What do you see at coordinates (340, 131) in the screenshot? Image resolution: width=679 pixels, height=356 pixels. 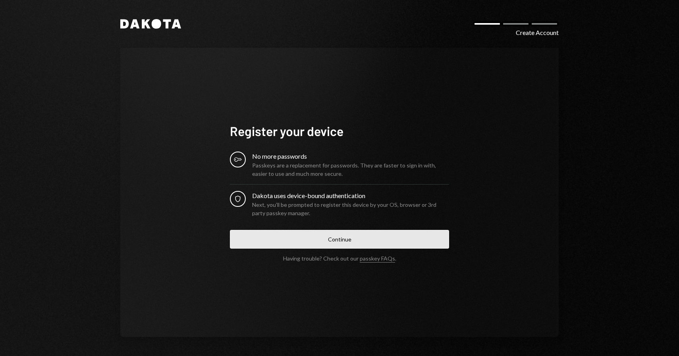 I see `h1: Register your device` at bounding box center [340, 131].